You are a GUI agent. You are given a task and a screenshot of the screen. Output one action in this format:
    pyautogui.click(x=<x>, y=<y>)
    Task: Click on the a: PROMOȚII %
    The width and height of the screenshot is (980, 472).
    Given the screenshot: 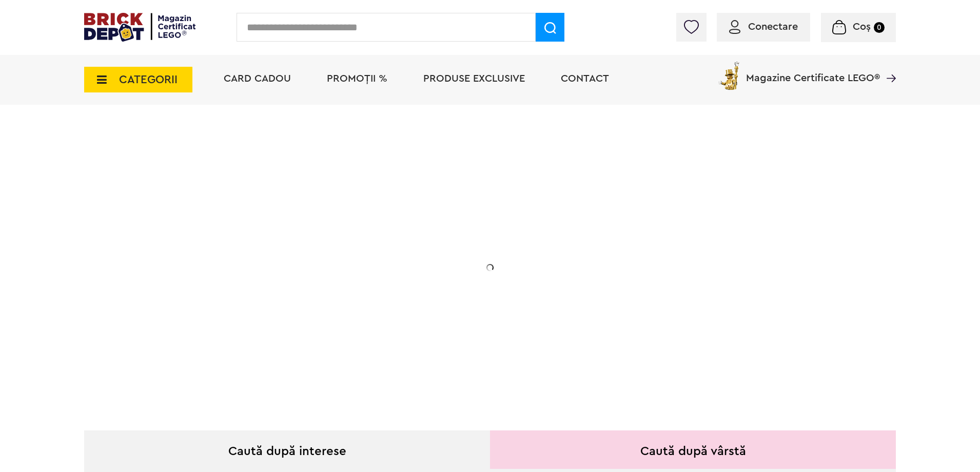 What is the action you would take?
    pyautogui.click(x=357, y=79)
    